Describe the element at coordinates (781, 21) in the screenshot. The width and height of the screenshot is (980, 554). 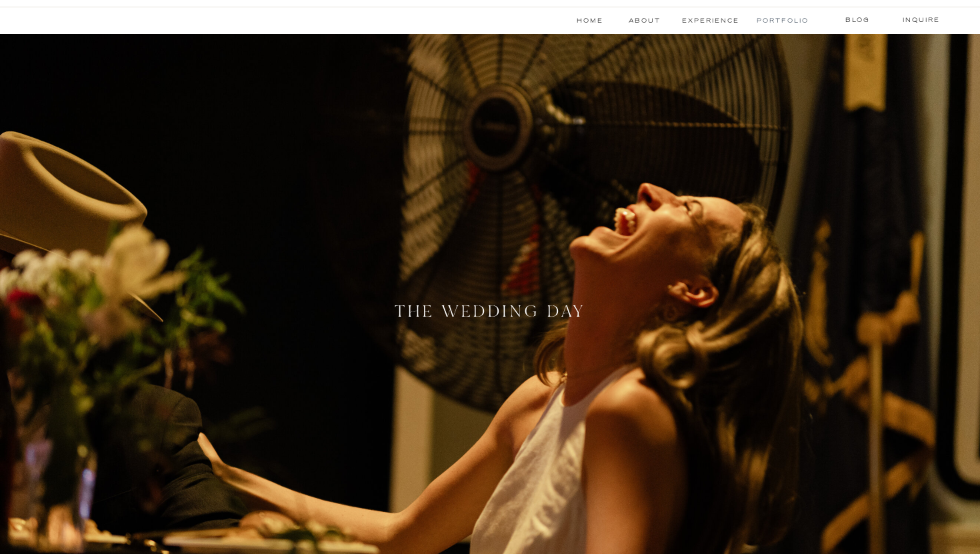
I see `a: Portfolio` at that location.